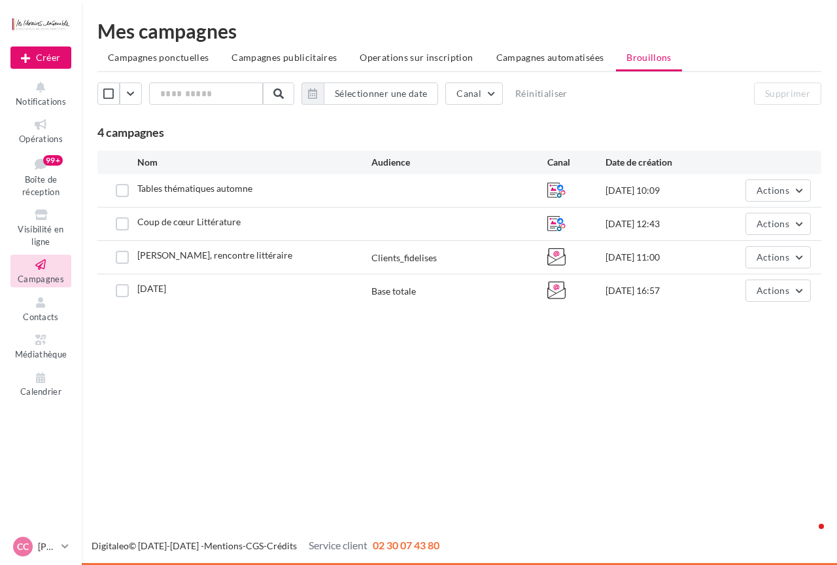 This screenshot has height=565, width=837. I want to click on button: Réinitialiser, so click(542, 94).